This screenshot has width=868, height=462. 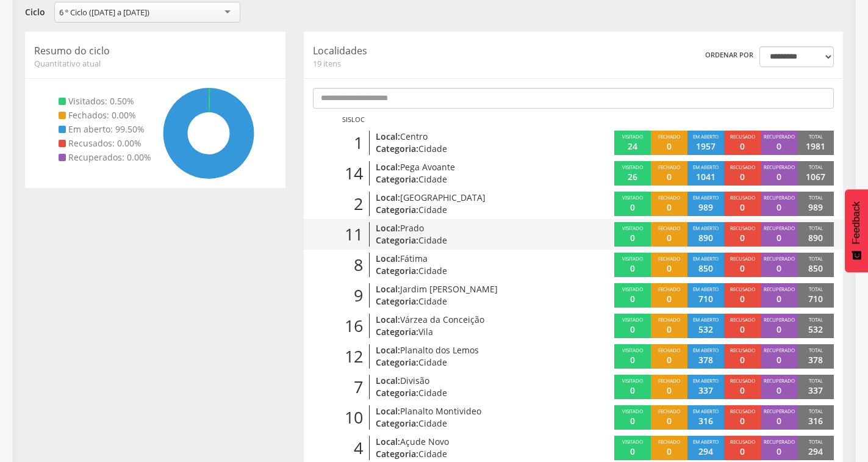 What do you see at coordinates (358, 204) in the screenshot?
I see `span: 2` at bounding box center [358, 204].